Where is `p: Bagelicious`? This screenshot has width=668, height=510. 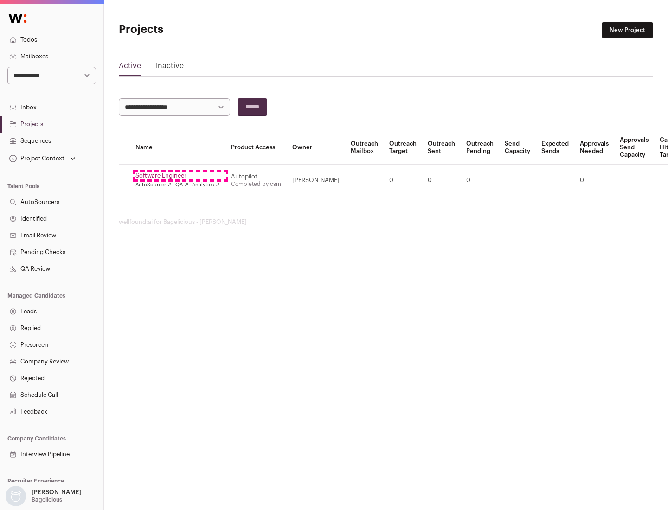
p: Bagelicious is located at coordinates (47, 500).